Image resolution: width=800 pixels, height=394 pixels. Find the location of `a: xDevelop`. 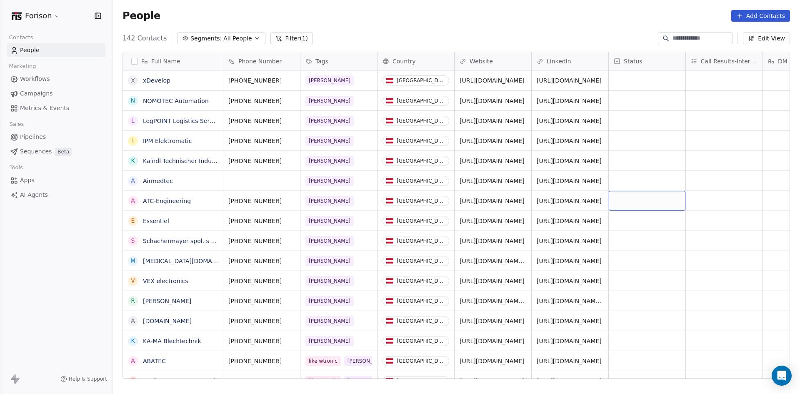

a: xDevelop is located at coordinates (157, 80).